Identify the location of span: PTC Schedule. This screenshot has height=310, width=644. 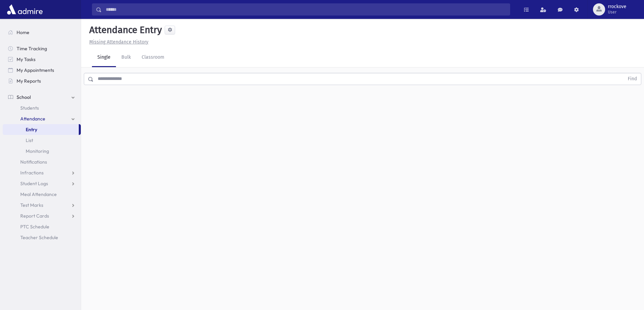
(35, 227).